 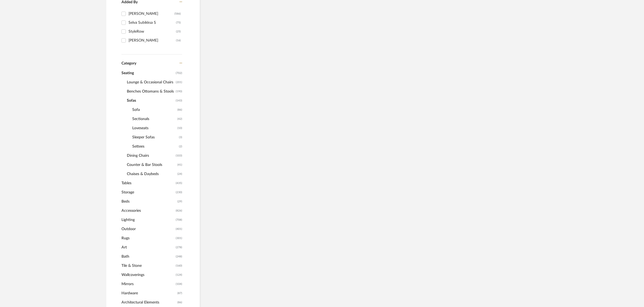 What do you see at coordinates (181, 137) in the screenshot?
I see `span: (3)` at bounding box center [181, 137].